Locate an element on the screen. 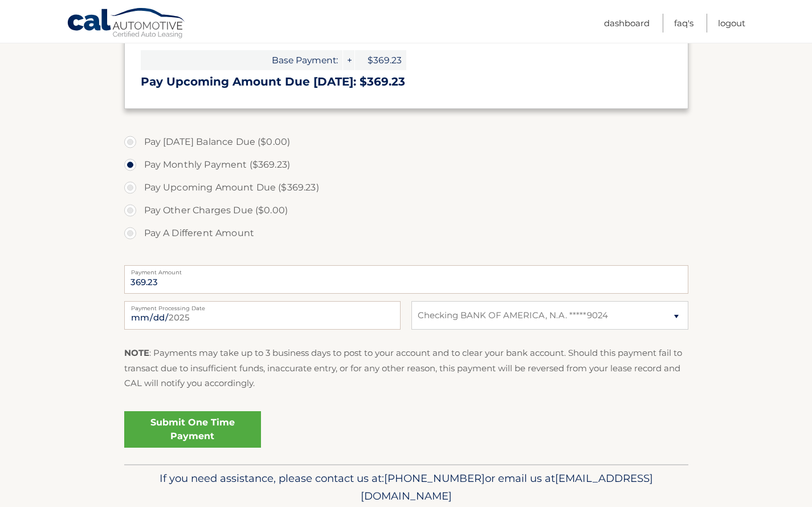 This screenshot has height=507, width=812. strong: NOTE is located at coordinates (137, 353).